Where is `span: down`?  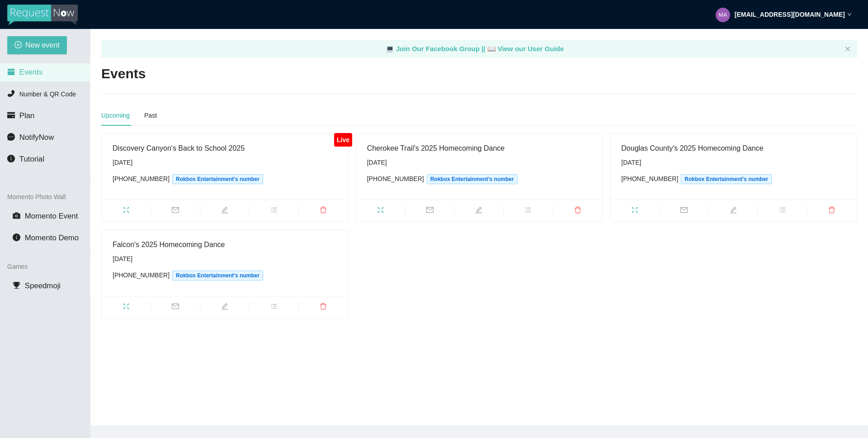
span: down is located at coordinates (850, 15).